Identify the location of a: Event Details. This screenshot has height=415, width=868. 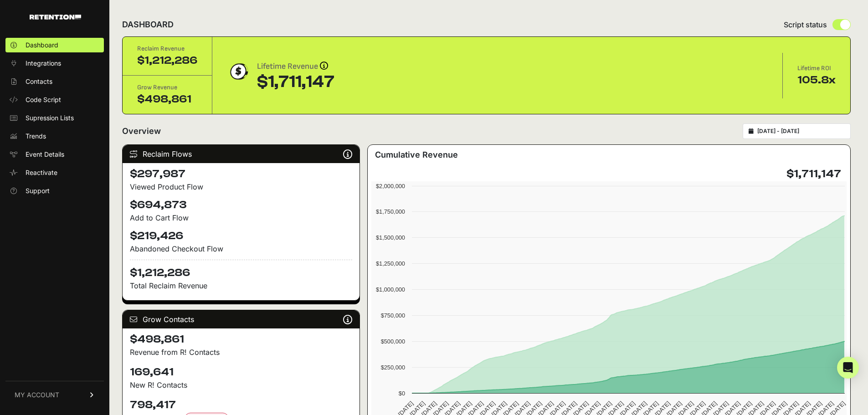
(55, 154).